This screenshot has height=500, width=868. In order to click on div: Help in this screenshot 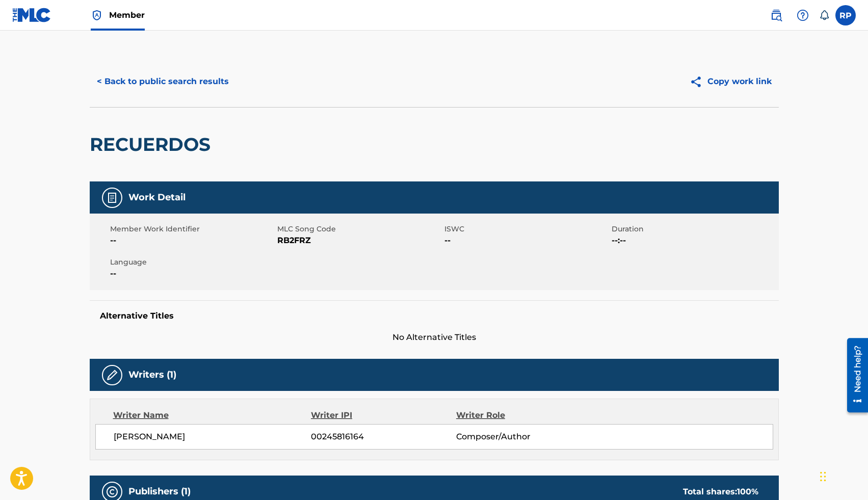, I will do `click(803, 15)`.